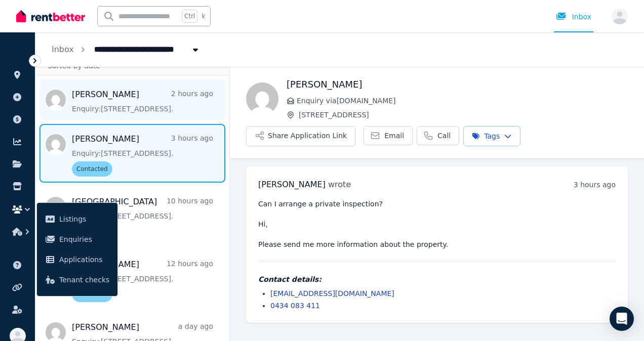 The image size is (644, 341). Describe the element at coordinates (84, 219) in the screenshot. I see `span: Listings` at that location.